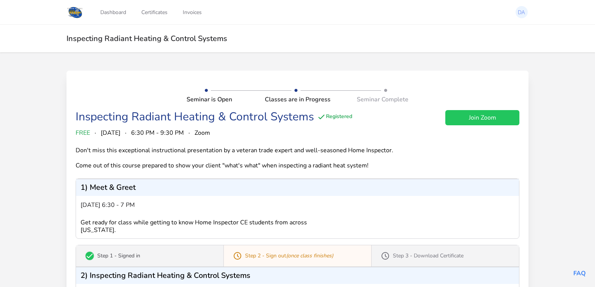 Image resolution: width=595 pixels, height=287 pixels. I want to click on p: Step 3 - Download Certificate, so click(428, 256).